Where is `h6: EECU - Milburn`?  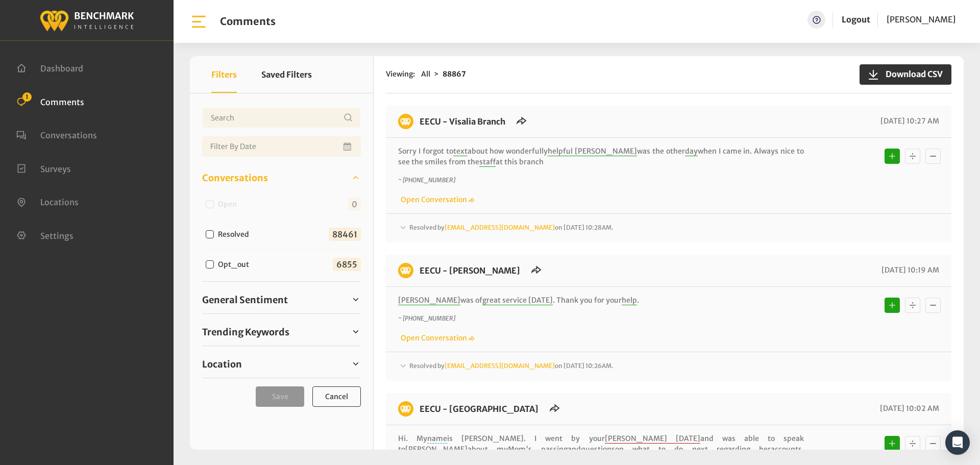
h6: EECU - Milburn is located at coordinates (479, 409).